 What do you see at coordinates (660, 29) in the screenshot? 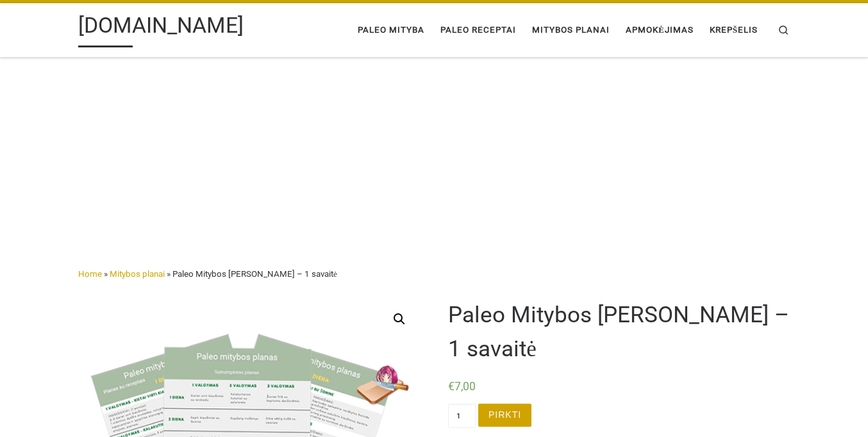
I see `span: Apmokėjimas` at bounding box center [660, 29].